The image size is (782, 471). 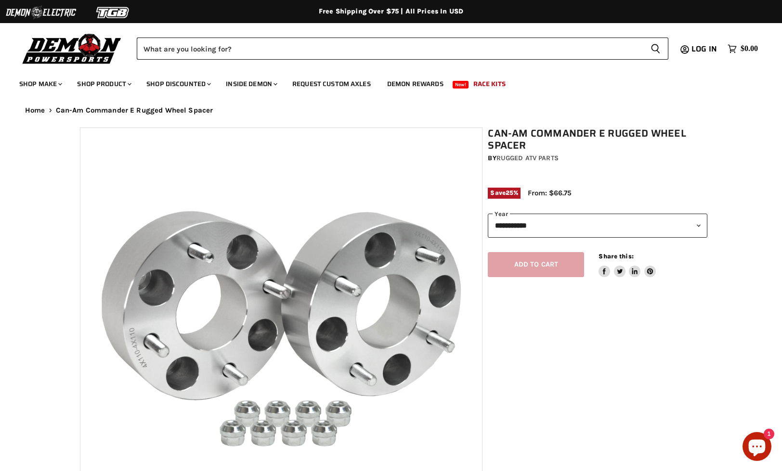 I want to click on a: Demon Rewards, so click(x=415, y=84).